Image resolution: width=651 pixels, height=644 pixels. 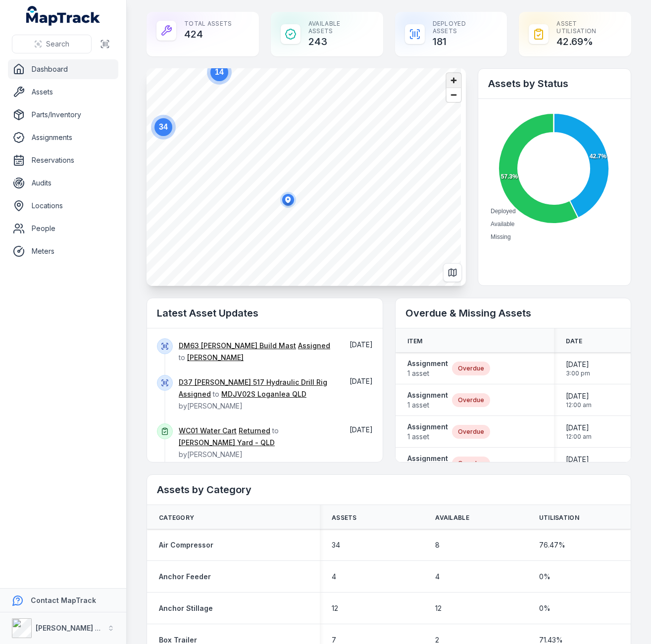 What do you see at coordinates (360, 429) in the screenshot?
I see `time: 10/7/2025, 7:37:43 AM` at bounding box center [360, 429].